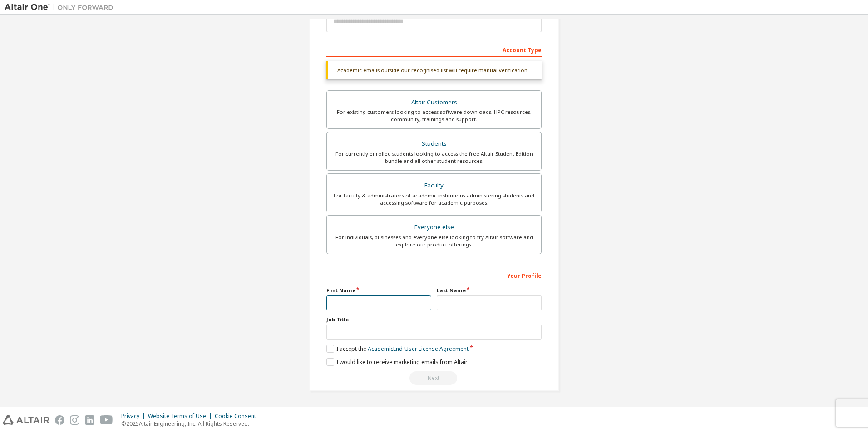 This screenshot has width=868, height=433. I want to click on label: Last Name, so click(489, 290).